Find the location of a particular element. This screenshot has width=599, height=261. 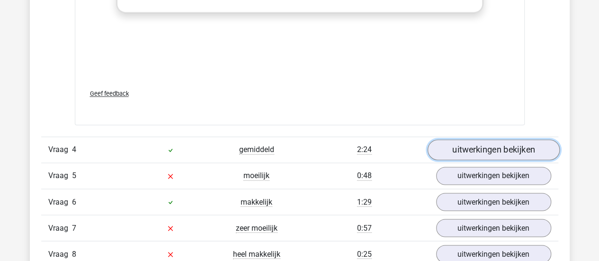

span: zeer moeilijk is located at coordinates (257, 228).